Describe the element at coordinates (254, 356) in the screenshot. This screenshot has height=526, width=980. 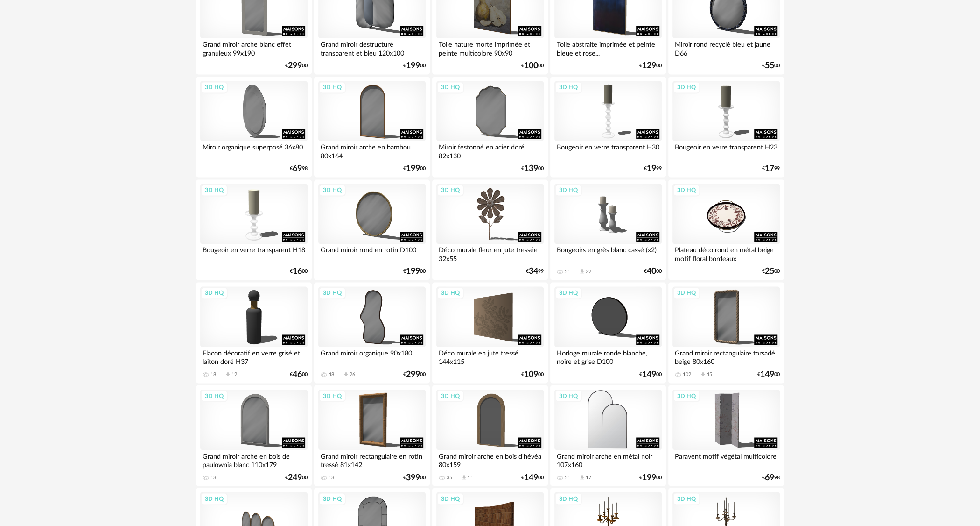
I see `div: Flacon décoratif en verre grisé et laiton doré H37` at that location.